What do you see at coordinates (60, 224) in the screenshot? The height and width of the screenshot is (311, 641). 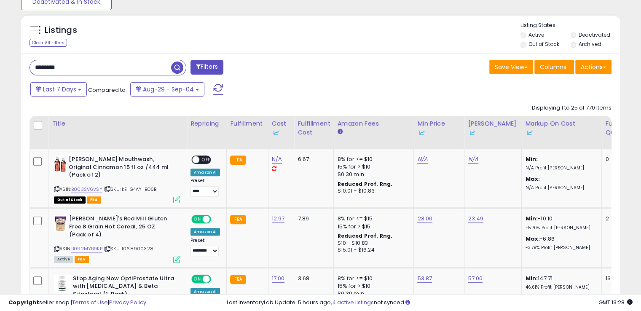 I see `img: 41K3kIaS2FL._SL40_.jpg` at bounding box center [60, 224].